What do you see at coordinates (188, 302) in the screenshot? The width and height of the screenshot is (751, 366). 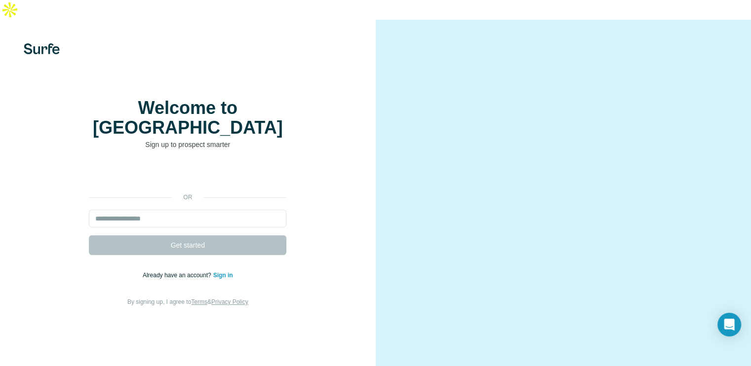 I see `span: By signing up, I agree to &` at bounding box center [188, 302].